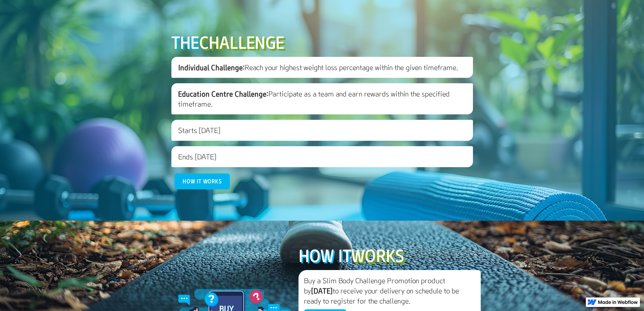  Describe the element at coordinates (378, 255) in the screenshot. I see `span: WORKS` at that location.